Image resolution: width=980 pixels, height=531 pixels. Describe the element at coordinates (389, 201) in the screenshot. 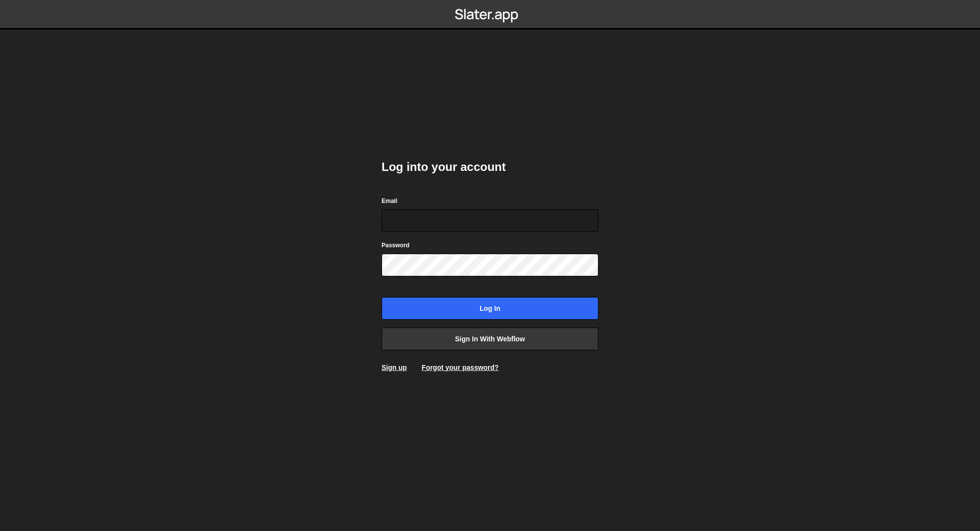

I see `label: Email` at that location.